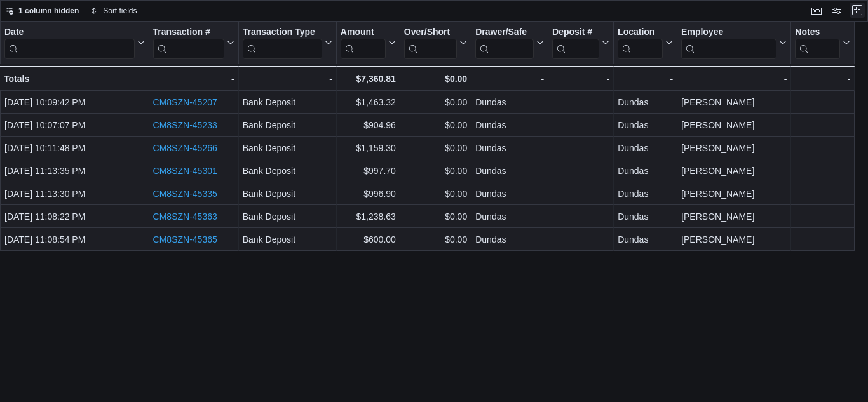 The height and width of the screenshot is (402, 868). I want to click on a: CM8SZN-45301, so click(185, 171).